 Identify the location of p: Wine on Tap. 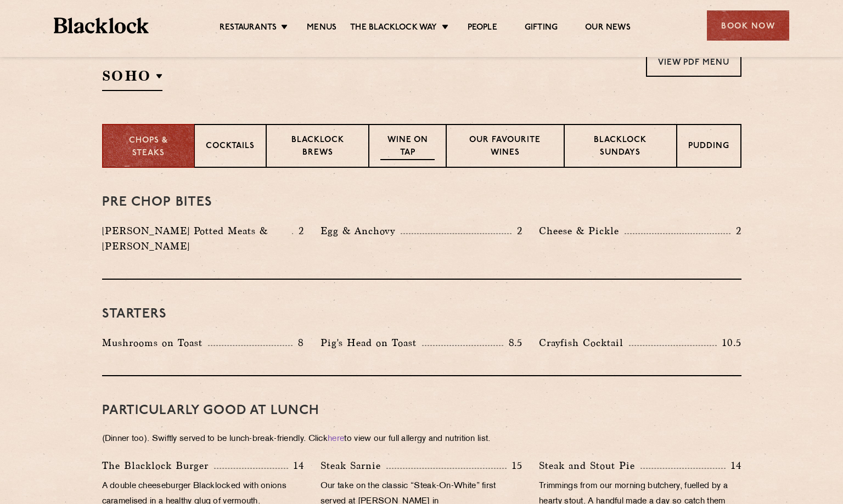
(407, 147).